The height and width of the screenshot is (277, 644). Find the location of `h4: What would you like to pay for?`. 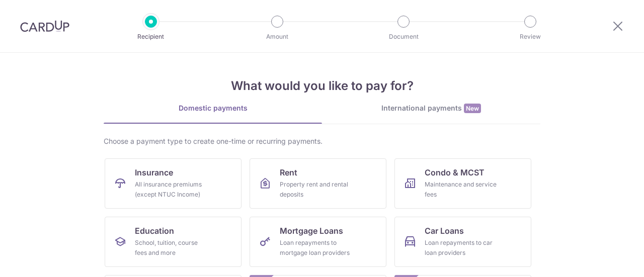

h4: What would you like to pay for? is located at coordinates (322, 86).